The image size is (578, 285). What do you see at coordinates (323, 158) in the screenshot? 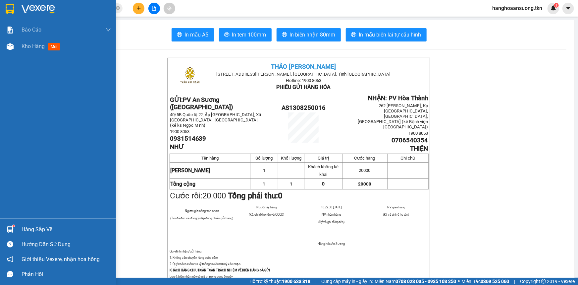
I see `span: Giá trị` at bounding box center [323, 158].